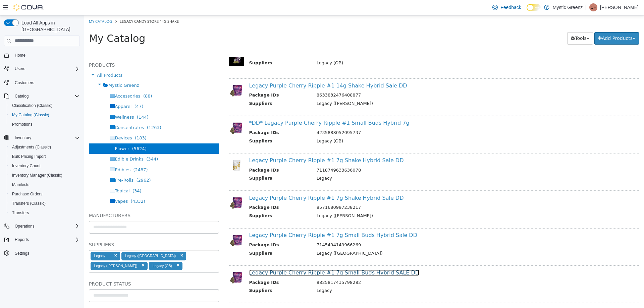  What do you see at coordinates (384, 268) in the screenshot?
I see `td: 8825817435798282` at bounding box center [384, 268].